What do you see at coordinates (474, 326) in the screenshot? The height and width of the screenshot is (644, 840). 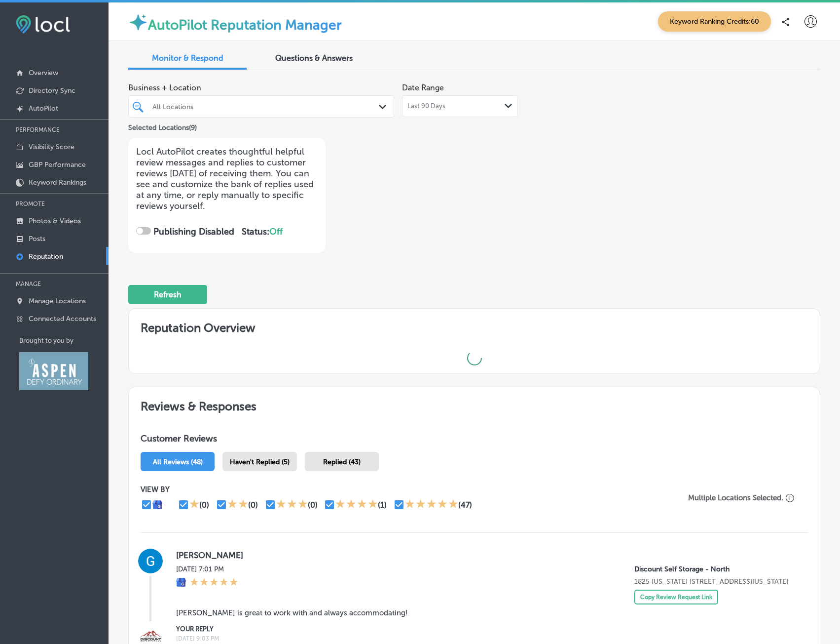 I see `h2: Reputation Overview` at bounding box center [474, 326].